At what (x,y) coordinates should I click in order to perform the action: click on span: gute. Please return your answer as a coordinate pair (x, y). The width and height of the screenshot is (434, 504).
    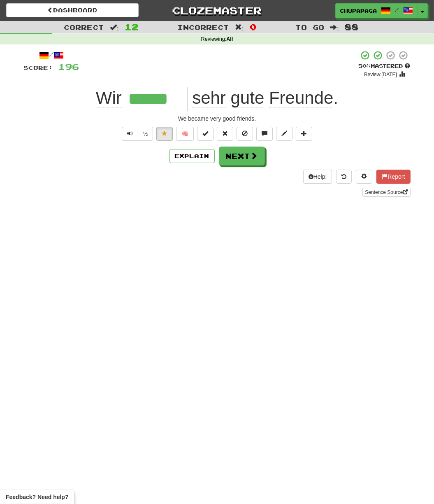
    Looking at the image, I should click on (248, 98).